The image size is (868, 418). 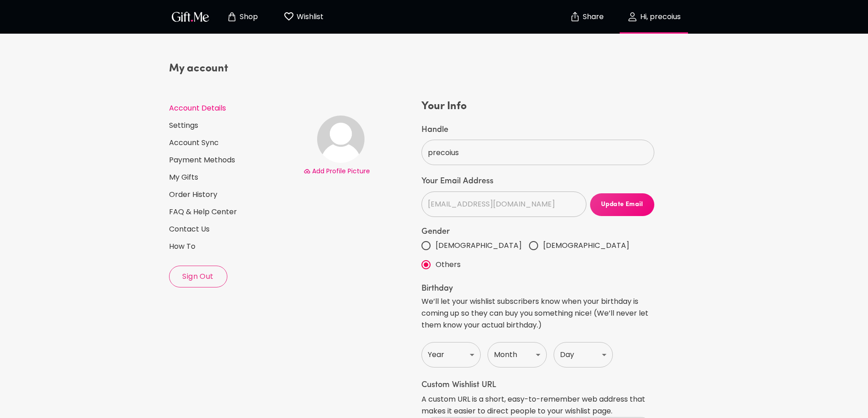 I want to click on label: Handle, so click(x=538, y=130).